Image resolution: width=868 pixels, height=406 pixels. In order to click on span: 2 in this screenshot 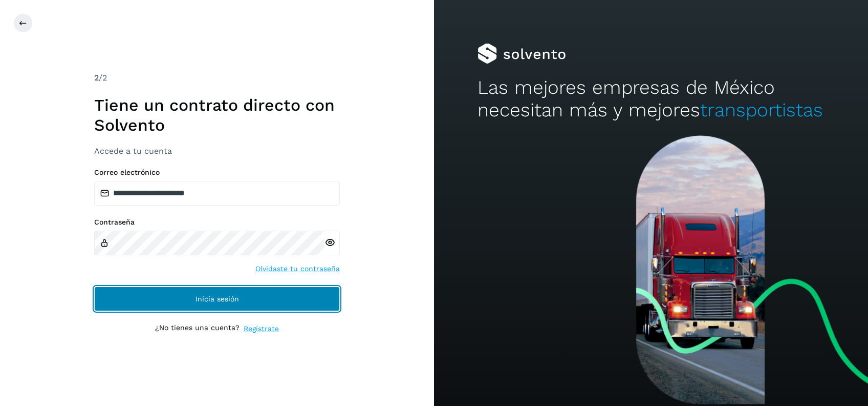, I will do `click(96, 77)`.